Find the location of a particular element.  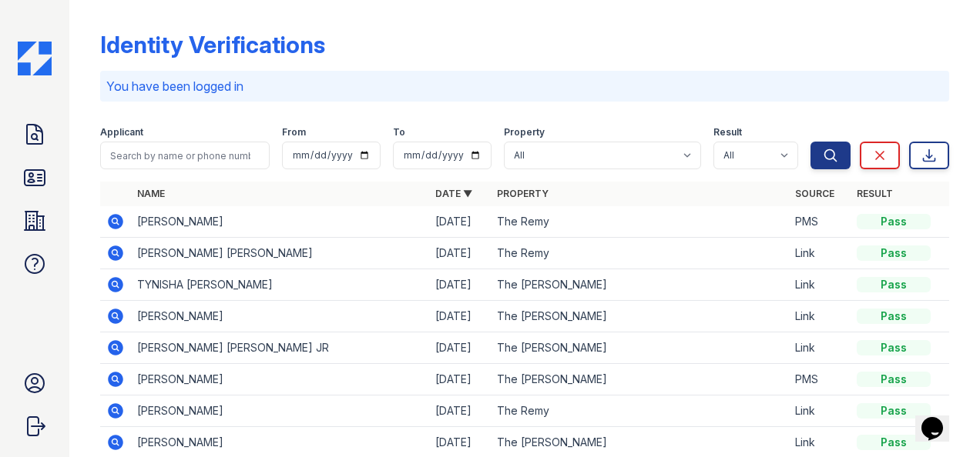

label: To is located at coordinates (399, 133).